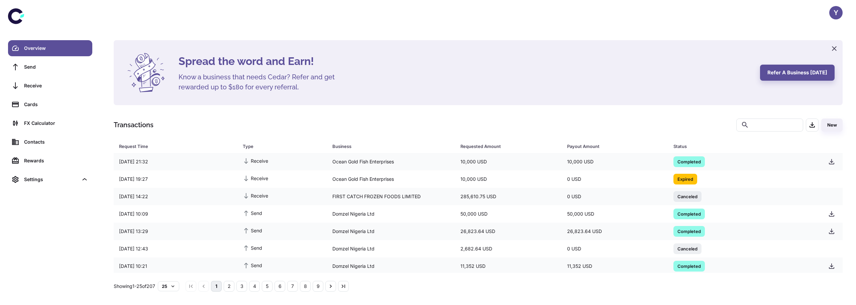 The image size is (856, 305). Describe the element at coordinates (50, 86) in the screenshot. I see `a: Receive` at that location.